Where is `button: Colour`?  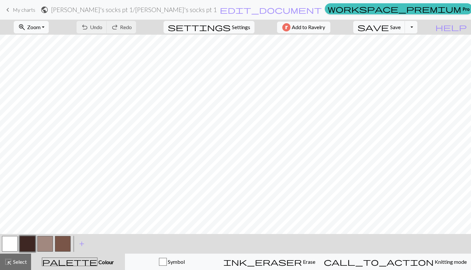 button: Colour is located at coordinates (78, 262).